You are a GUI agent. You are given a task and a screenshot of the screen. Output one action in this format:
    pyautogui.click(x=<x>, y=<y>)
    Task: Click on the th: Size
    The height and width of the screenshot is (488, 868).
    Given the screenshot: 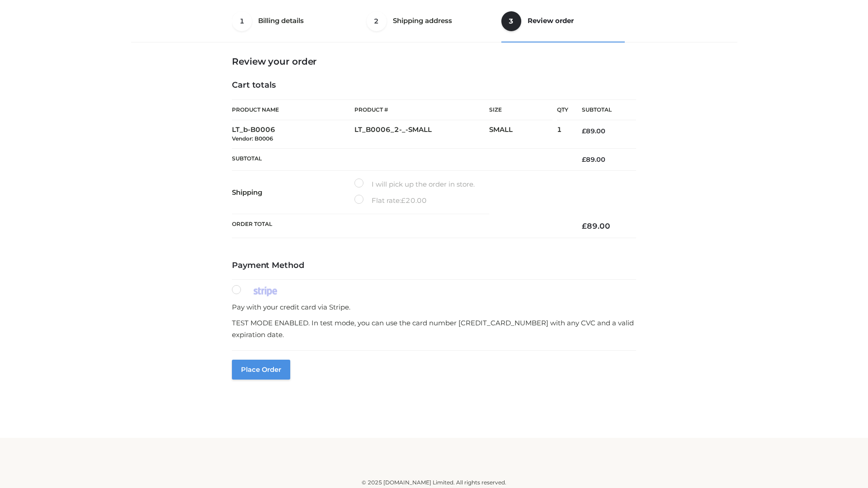 What is the action you would take?
    pyautogui.click(x=521, y=110)
    